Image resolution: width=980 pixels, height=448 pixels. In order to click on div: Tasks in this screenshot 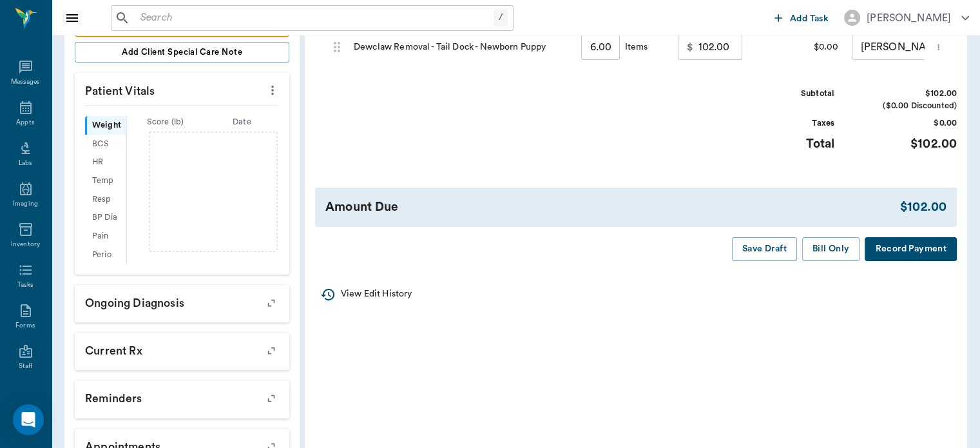, I will do `click(25, 285)`.